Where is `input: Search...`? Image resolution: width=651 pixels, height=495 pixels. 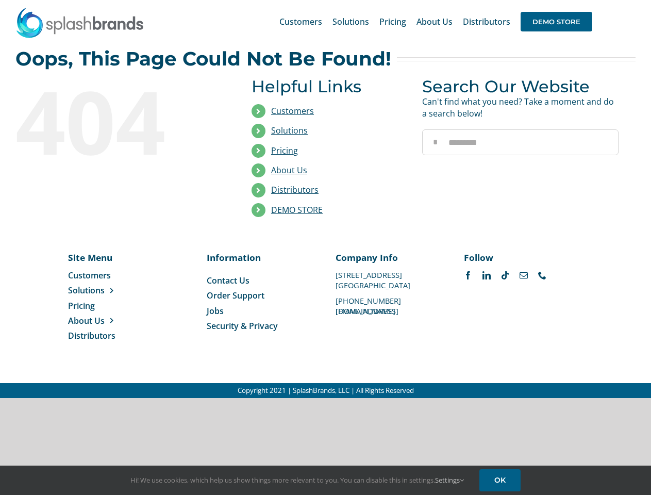
input: Search... is located at coordinates (520, 142).